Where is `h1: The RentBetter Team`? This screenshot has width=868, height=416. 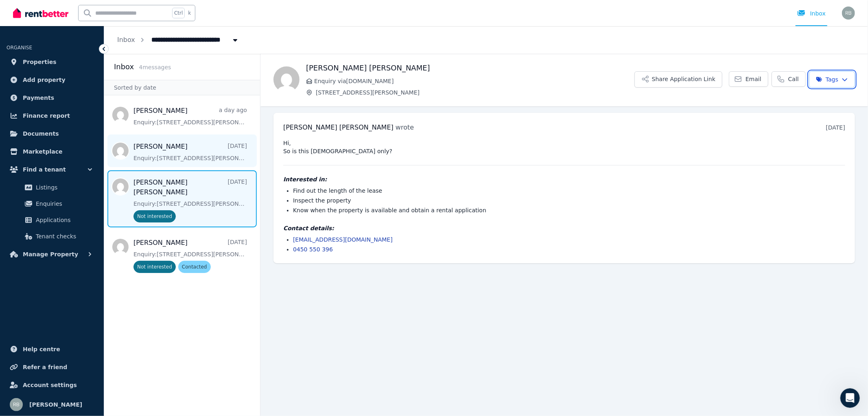 h1: The RentBetter Team is located at coordinates (73, 7).